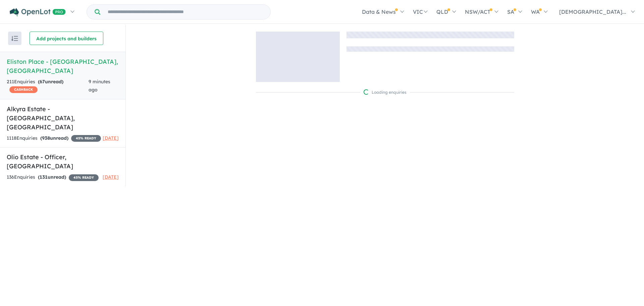 This screenshot has height=306, width=644. Describe the element at coordinates (15, 38) in the screenshot. I see `img: sort.svg` at that location.